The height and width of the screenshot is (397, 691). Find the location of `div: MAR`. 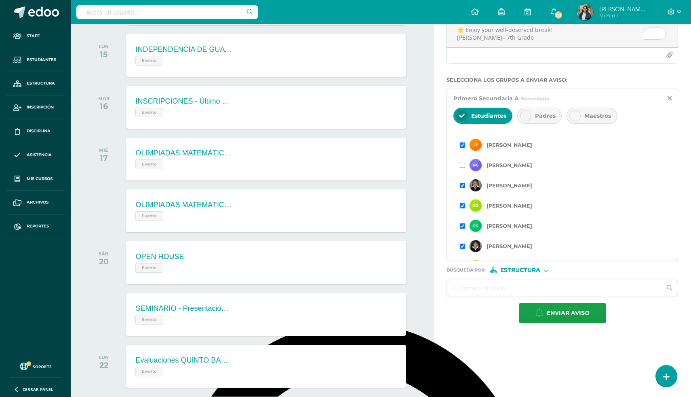

div: MAR is located at coordinates (104, 98).